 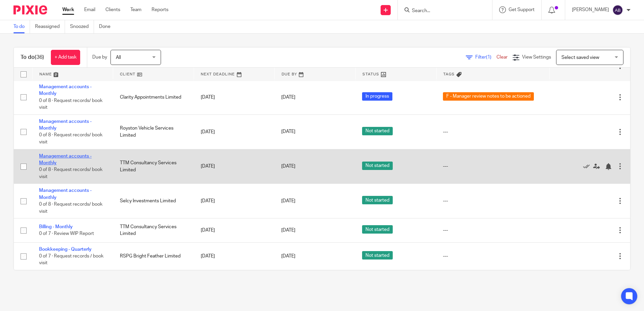 I want to click on a: Billing - Monthly, so click(x=56, y=227).